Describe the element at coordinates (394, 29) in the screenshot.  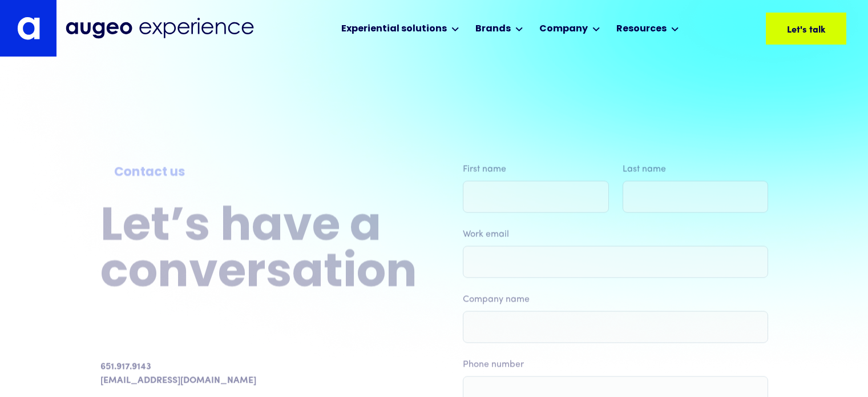
I see `div: Experiential solutions` at that location.